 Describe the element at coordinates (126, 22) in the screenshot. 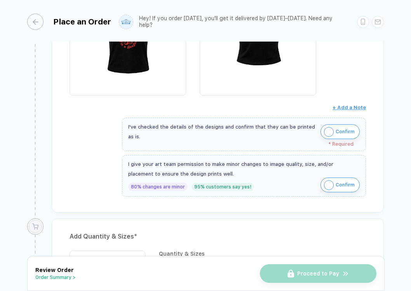

I see `img: user profile` at that location.